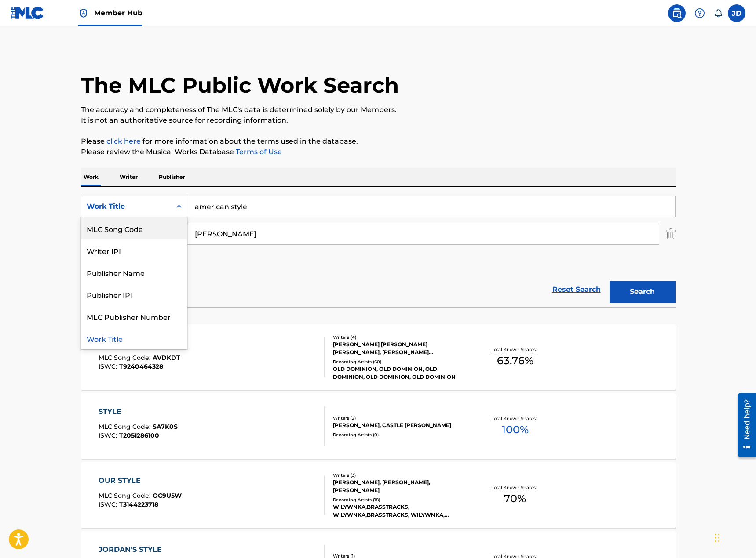  I want to click on div: Writers ( 3 ), so click(399, 475).